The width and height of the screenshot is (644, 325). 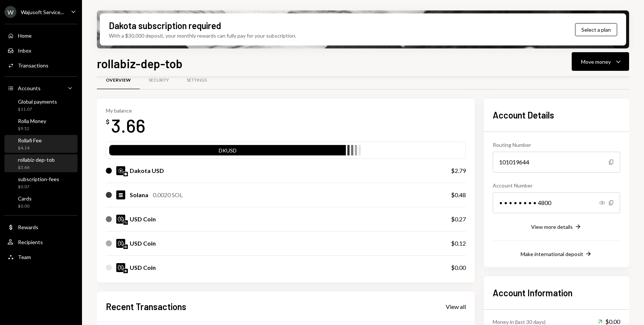 I want to click on div: $9.52, so click(x=32, y=129).